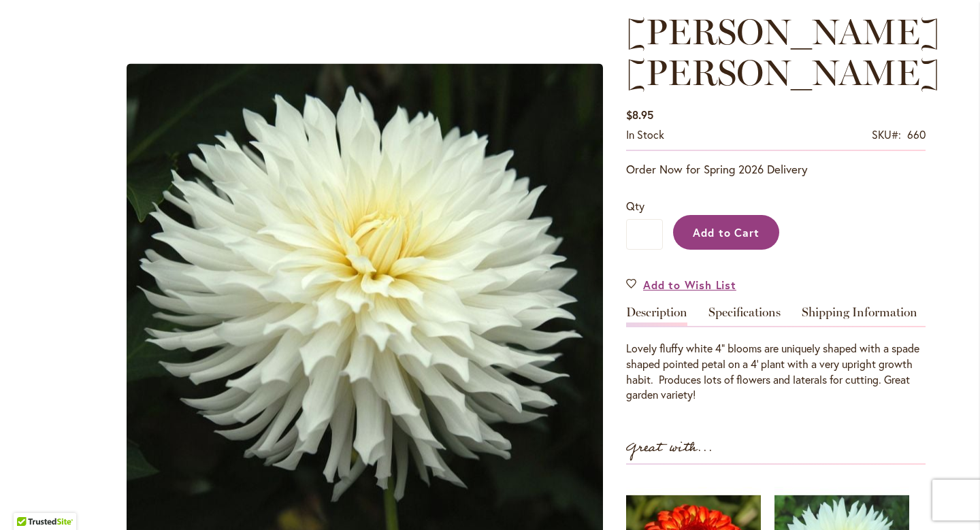 The height and width of the screenshot is (530, 980). Describe the element at coordinates (635, 205) in the screenshot. I see `span: Qty` at that location.